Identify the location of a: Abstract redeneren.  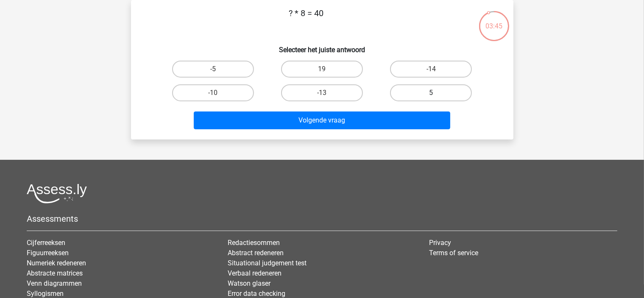
(256, 253).